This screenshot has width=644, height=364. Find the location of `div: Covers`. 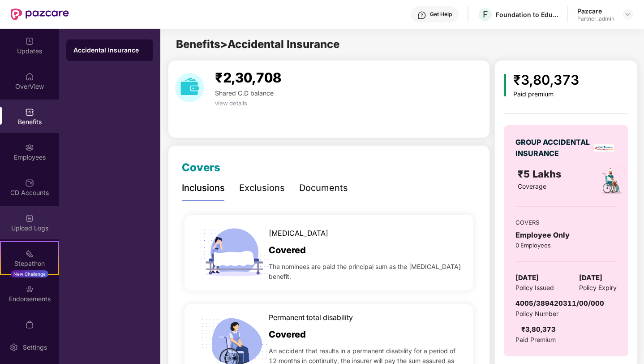

div: Covers is located at coordinates (201, 168).